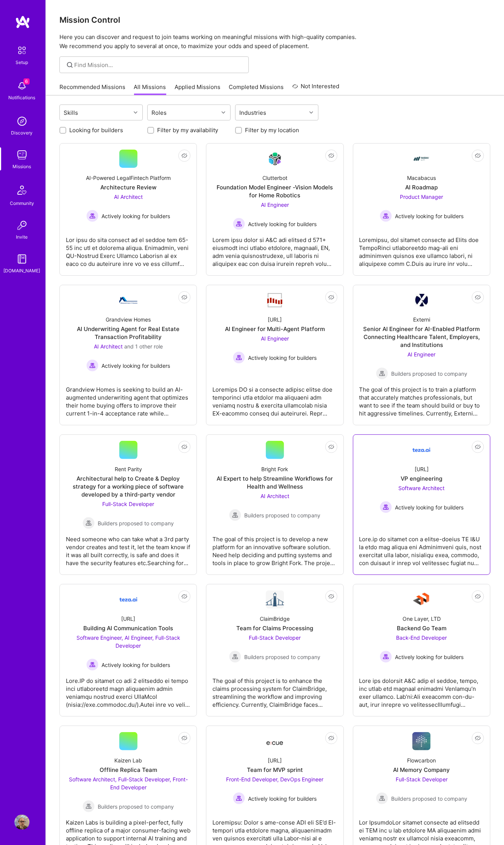  I want to click on h3: Mission Control, so click(275, 20).